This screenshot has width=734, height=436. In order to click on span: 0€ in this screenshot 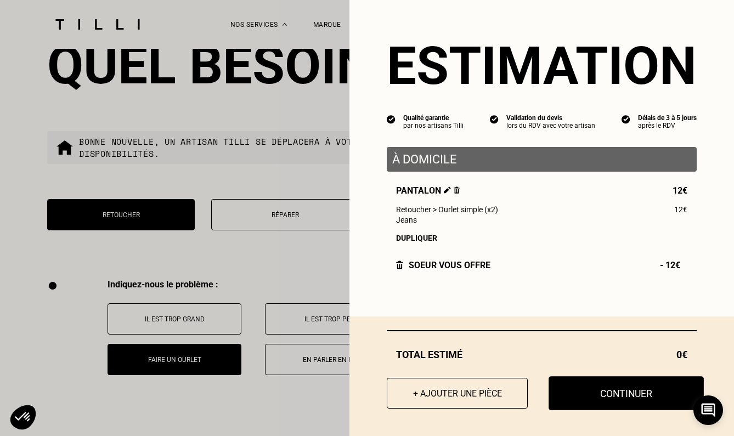, I will do `click(682, 354)`.